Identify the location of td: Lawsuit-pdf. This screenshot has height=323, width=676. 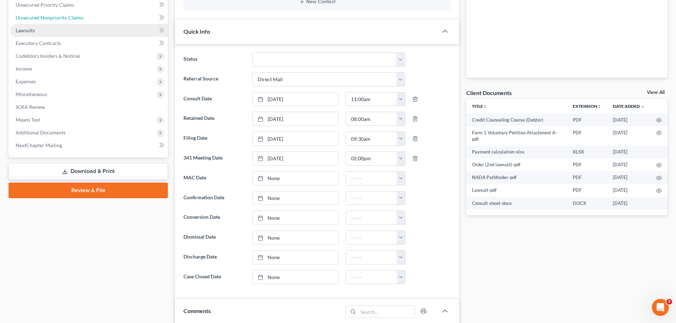
(517, 191).